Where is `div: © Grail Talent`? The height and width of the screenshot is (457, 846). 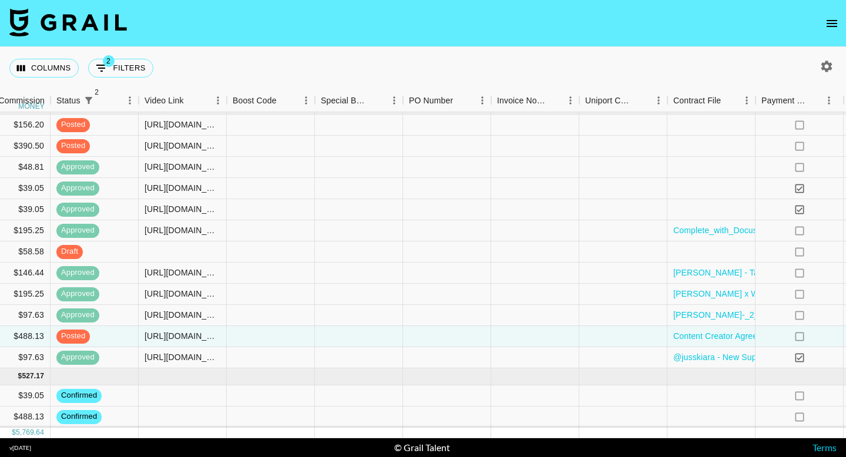 div: © Grail Talent is located at coordinates (422, 448).